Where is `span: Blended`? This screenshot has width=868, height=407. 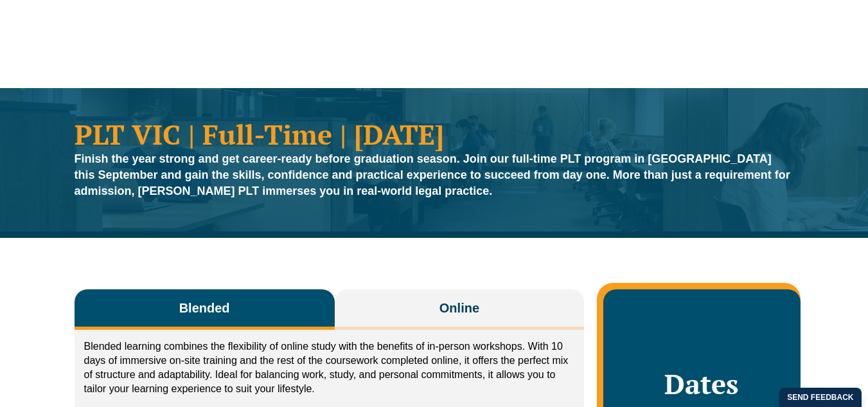
span: Blended is located at coordinates (204, 308).